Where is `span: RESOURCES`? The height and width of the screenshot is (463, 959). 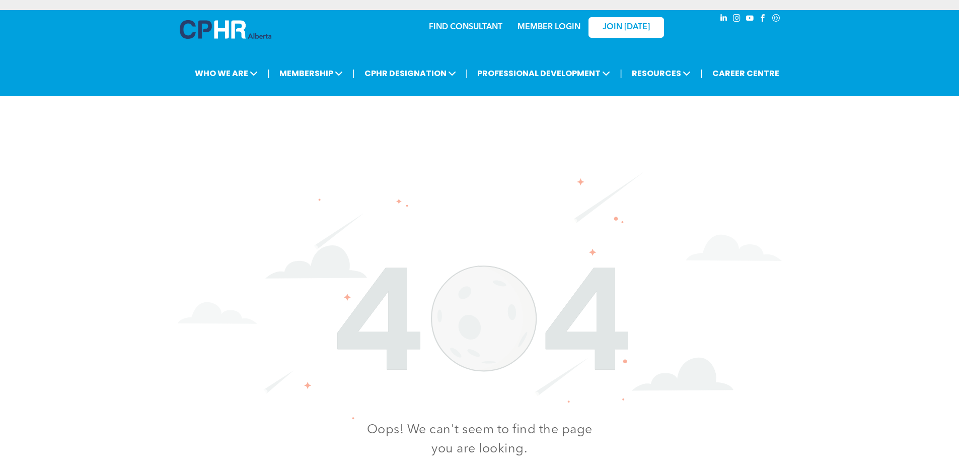 span: RESOURCES is located at coordinates (661, 73).